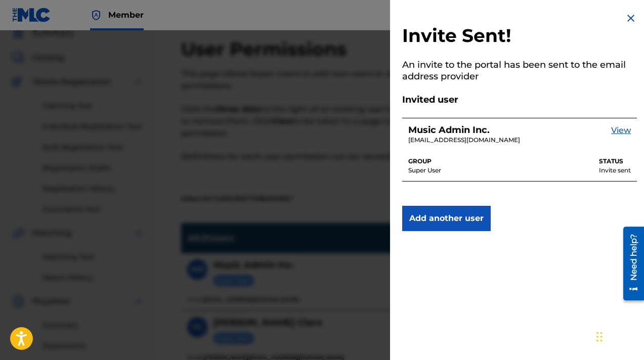 This screenshot has height=360, width=644. What do you see at coordinates (96, 15) in the screenshot?
I see `img: Top Rightsholder` at bounding box center [96, 15].